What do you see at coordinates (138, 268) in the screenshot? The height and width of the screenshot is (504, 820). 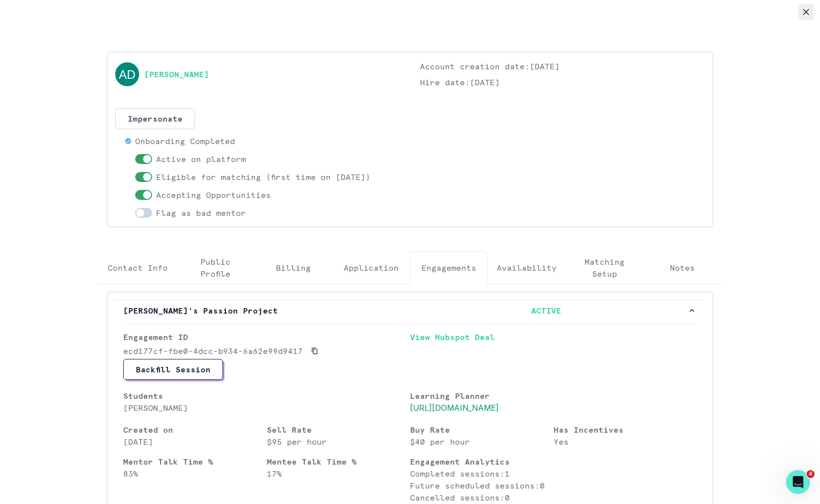 I see `p: Contact Info` at bounding box center [138, 268].